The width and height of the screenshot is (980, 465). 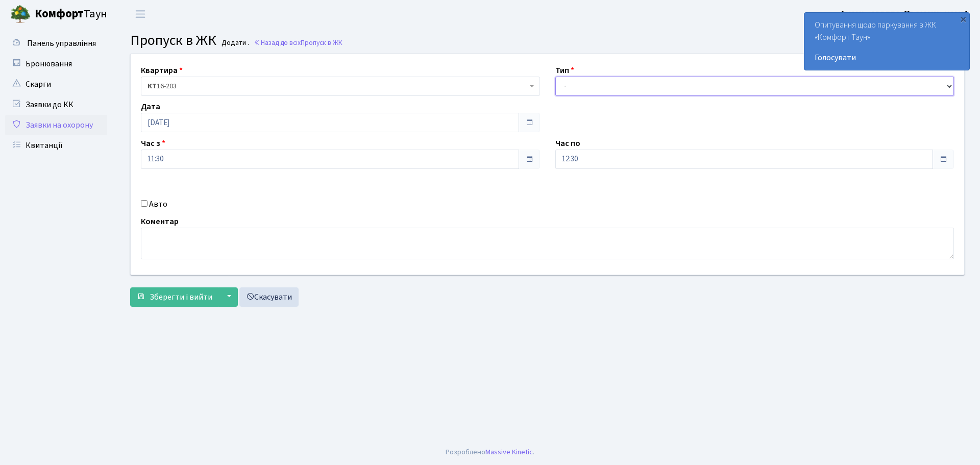 I want to click on label: Коментар, so click(x=160, y=222).